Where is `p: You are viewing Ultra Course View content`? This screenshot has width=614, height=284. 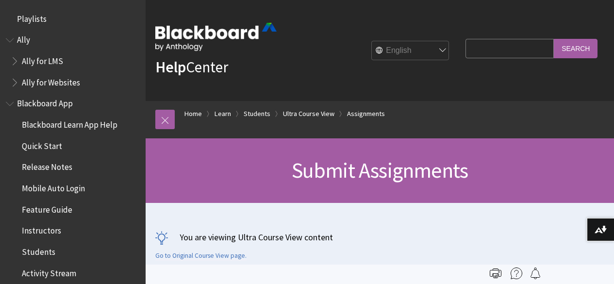
p: You are viewing Ultra Course View content is located at coordinates (380, 237).